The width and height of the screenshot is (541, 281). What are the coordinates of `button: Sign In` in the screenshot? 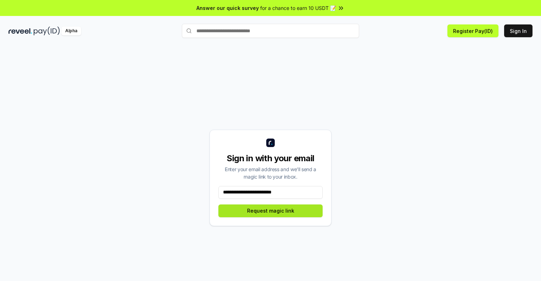 It's located at (518, 31).